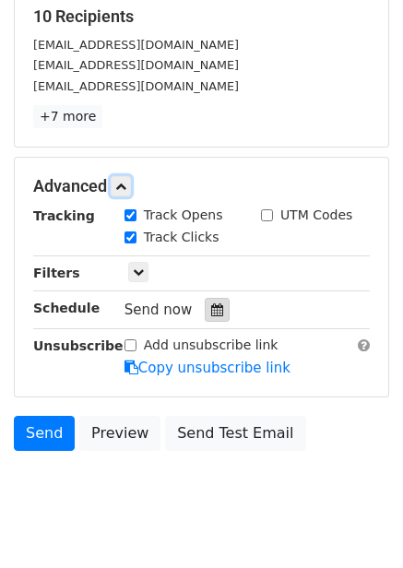 The height and width of the screenshot is (568, 403). I want to click on a: Preview, so click(120, 433).